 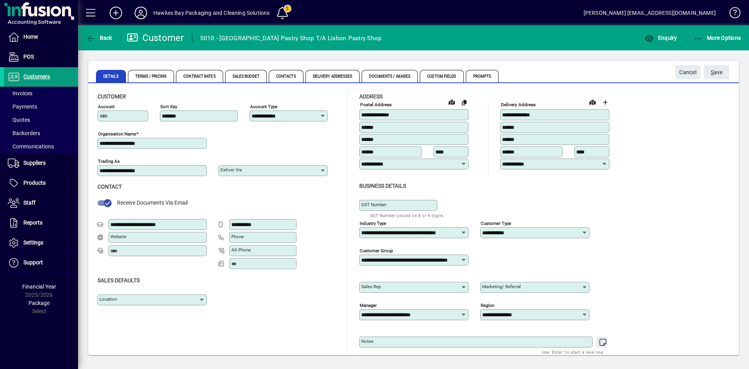 I want to click on span: Contacts, so click(x=286, y=76).